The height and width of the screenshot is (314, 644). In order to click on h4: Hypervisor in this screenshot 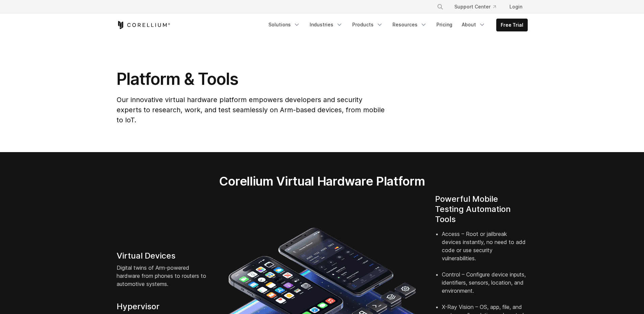, I will do `click(163, 306)`.